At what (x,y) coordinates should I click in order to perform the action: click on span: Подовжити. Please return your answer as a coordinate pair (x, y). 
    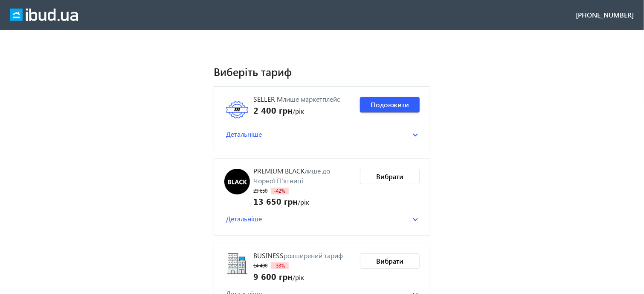
    Looking at the image, I should click on (390, 104).